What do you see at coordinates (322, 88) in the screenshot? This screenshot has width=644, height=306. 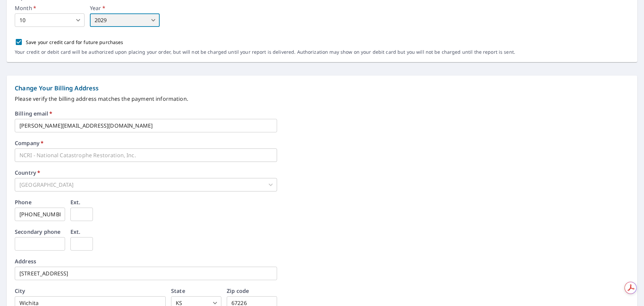 I see `p: Change Your Billing Address` at bounding box center [322, 88].